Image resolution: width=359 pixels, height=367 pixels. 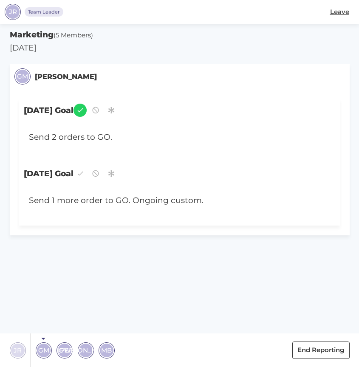 I want to click on span: Team Leader, so click(x=44, y=12).